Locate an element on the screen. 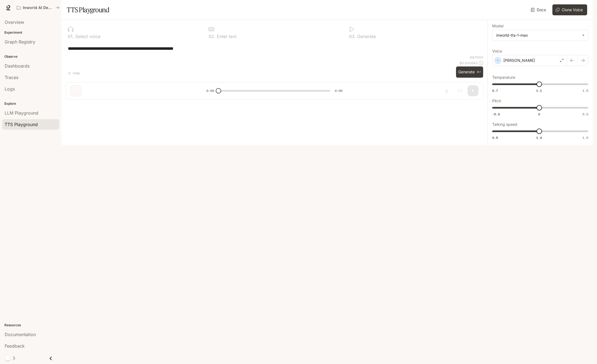  a: Docs is located at coordinates (539, 10).